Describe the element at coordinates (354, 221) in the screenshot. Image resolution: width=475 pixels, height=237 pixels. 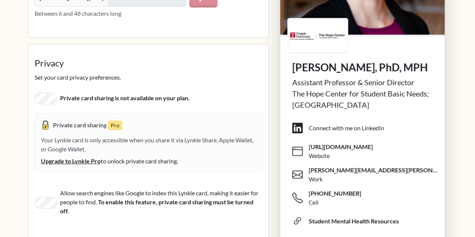
I see `div: Student Mental Health Resources` at that location.